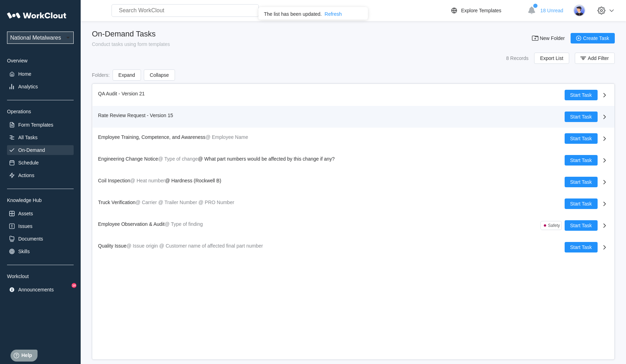  Describe the element at coordinates (159, 75) in the screenshot. I see `button: Collapse` at that location.